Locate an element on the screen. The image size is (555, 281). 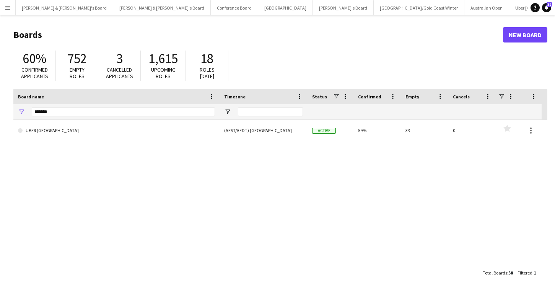
span: Total Boards is located at coordinates (495, 272).